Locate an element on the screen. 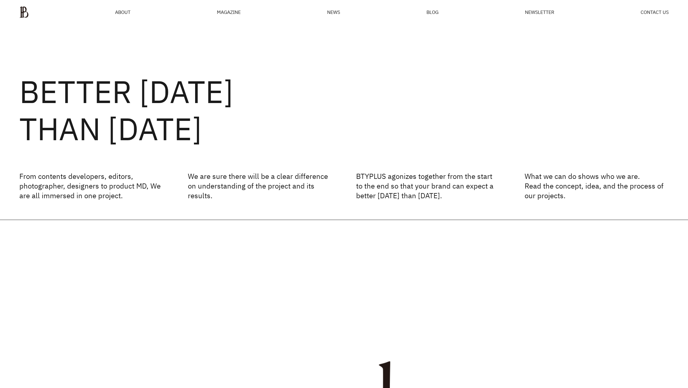 The width and height of the screenshot is (688, 388). a: ABOUT is located at coordinates (123, 12).